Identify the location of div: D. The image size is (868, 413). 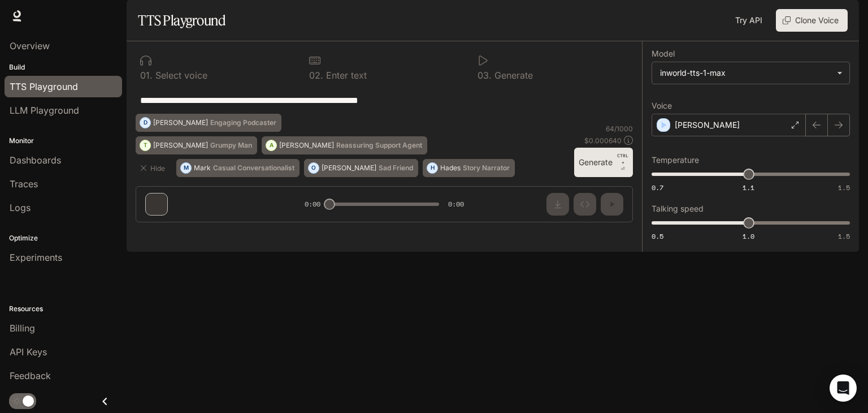
(145, 123).